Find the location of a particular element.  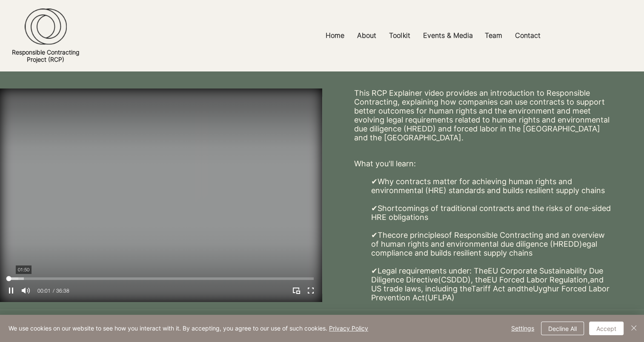

p: Contact is located at coordinates (527, 36).